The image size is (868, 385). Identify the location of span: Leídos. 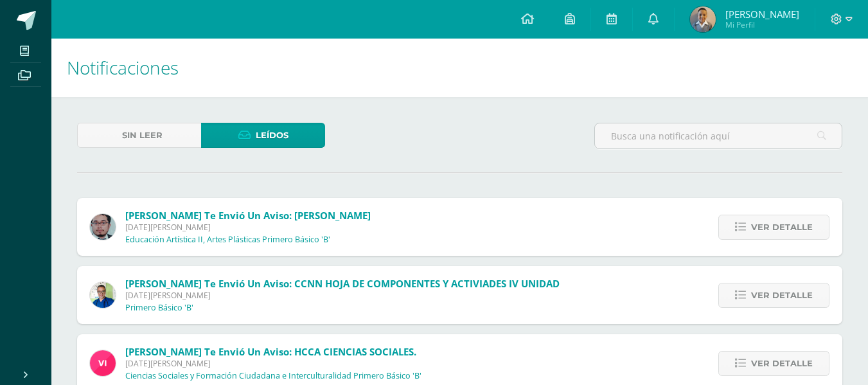
(272, 135).